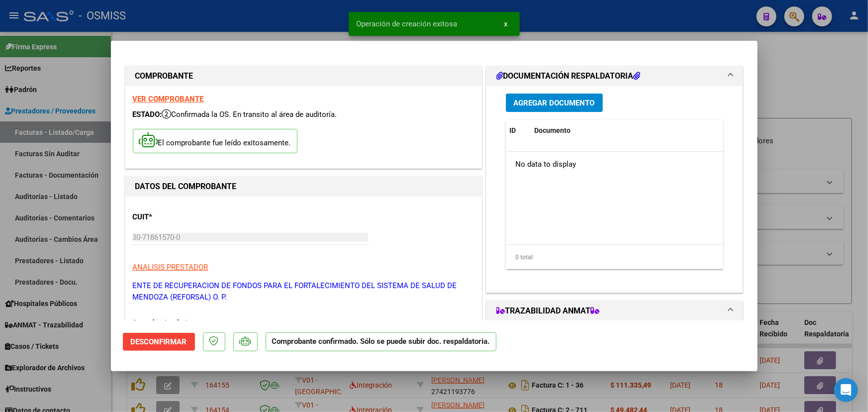  What do you see at coordinates (215, 141) in the screenshot?
I see `p: El comprobante fue leído exitosamente.` at bounding box center [215, 141].